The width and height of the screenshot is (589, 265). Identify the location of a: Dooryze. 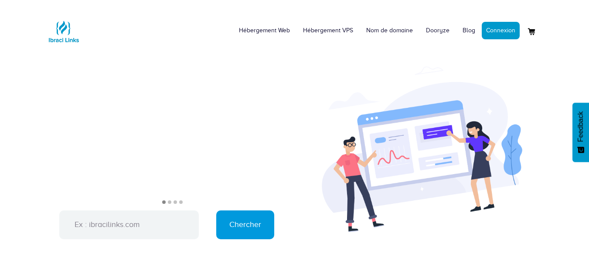
(438, 31).